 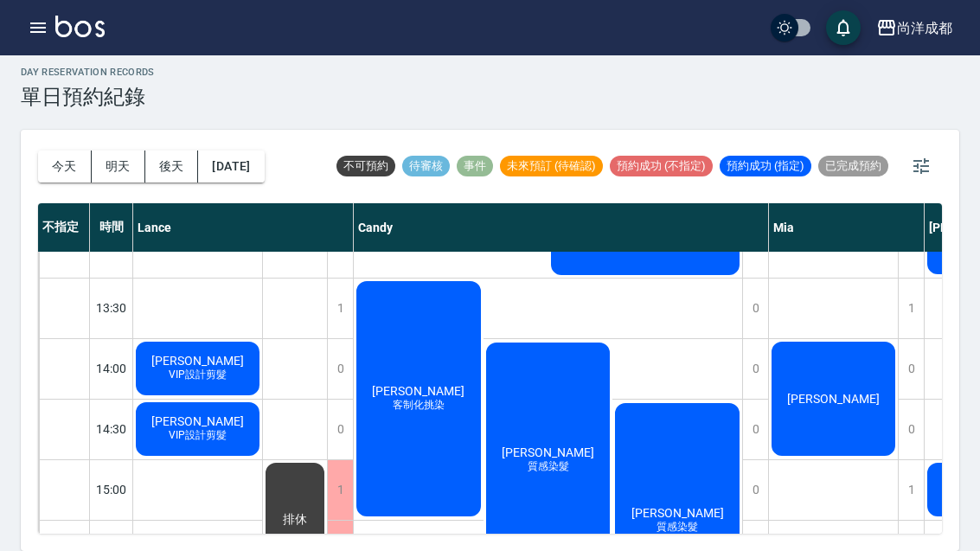 I want to click on span: 不可預約, so click(x=366, y=166).